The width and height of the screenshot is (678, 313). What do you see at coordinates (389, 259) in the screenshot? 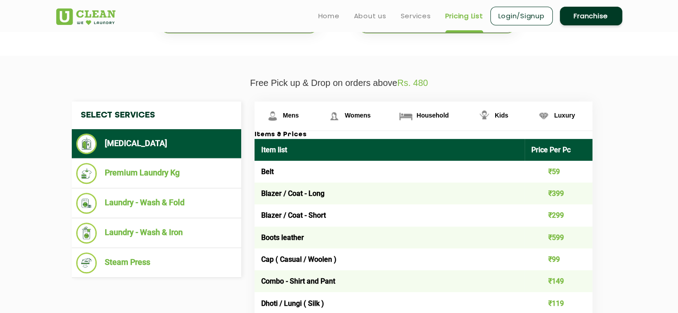
I see `td: Cap ( Casual / Woolen )` at bounding box center [389, 259].